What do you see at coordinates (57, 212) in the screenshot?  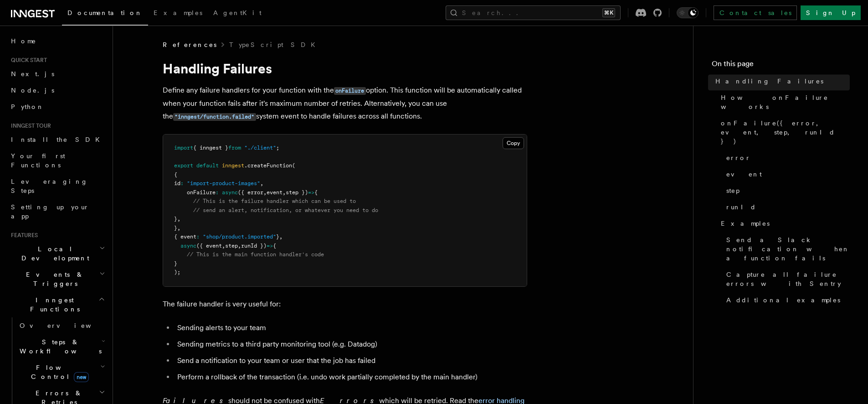 I see `a: Setting up your app` at bounding box center [57, 212].